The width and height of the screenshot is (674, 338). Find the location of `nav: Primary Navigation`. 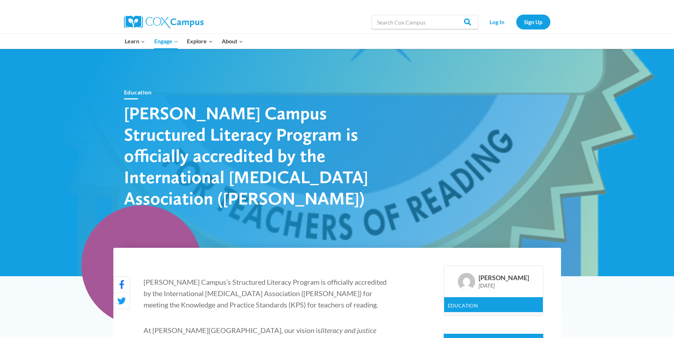

nav: Primary Navigation is located at coordinates (184, 41).